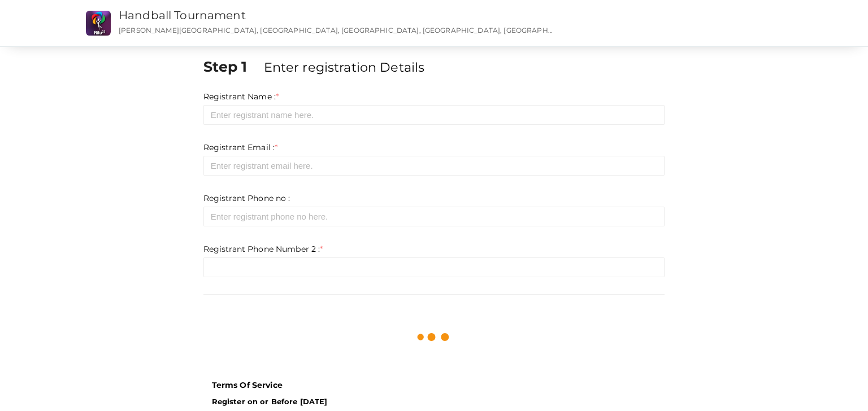 The height and width of the screenshot is (411, 868). I want to click on input: Enter registrant email here., so click(434, 165).